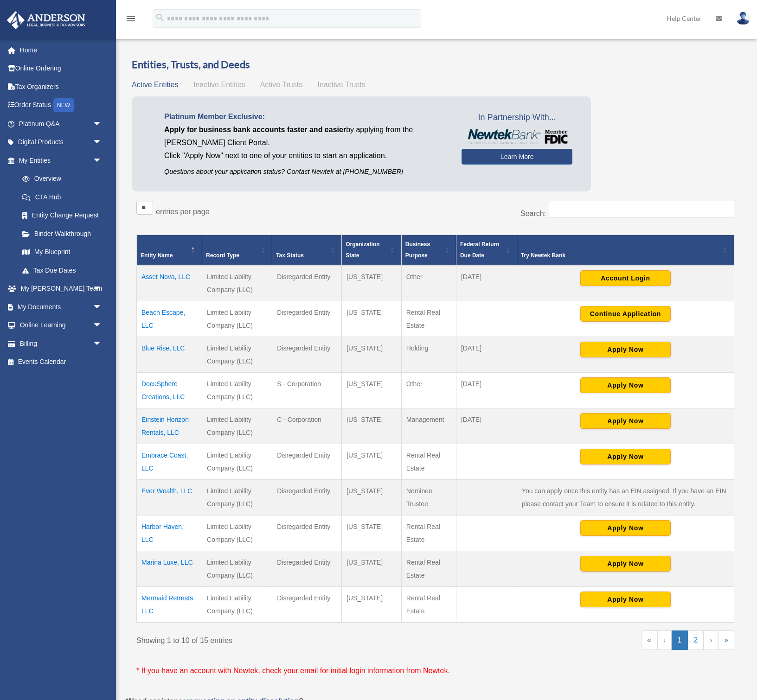 This screenshot has height=700, width=757. Describe the element at coordinates (170, 355) in the screenshot. I see `td: Blue Rise, LLC` at that location.